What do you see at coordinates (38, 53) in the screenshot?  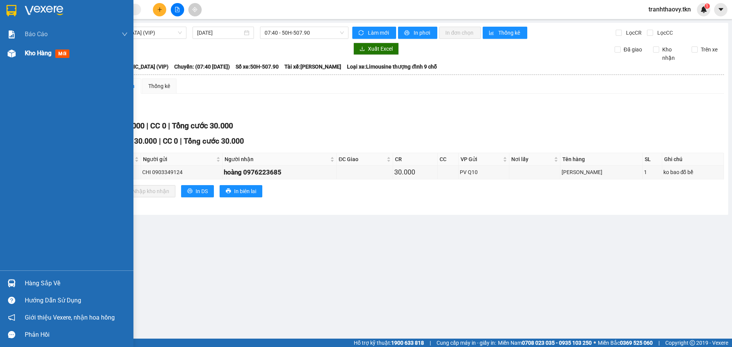 I see `span: Kho hàng` at bounding box center [38, 53].